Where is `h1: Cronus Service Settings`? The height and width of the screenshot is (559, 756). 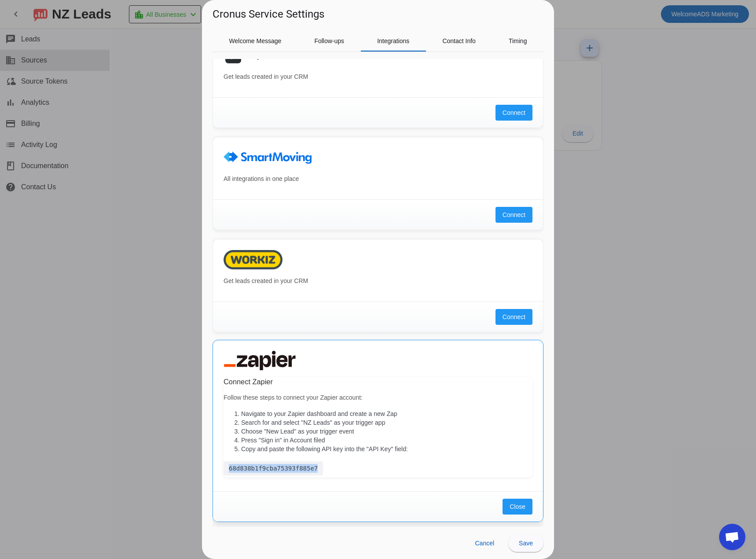
h1: Cronus Service Settings is located at coordinates (268, 14).